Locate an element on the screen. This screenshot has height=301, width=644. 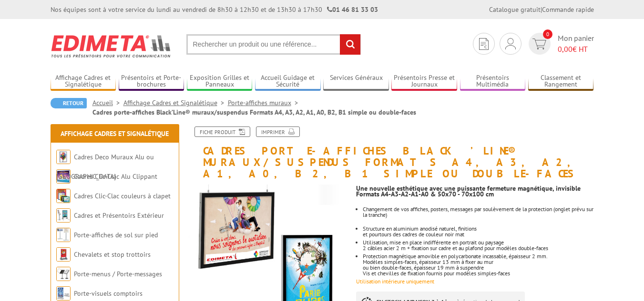
span: 0 is located at coordinates (548, 34).